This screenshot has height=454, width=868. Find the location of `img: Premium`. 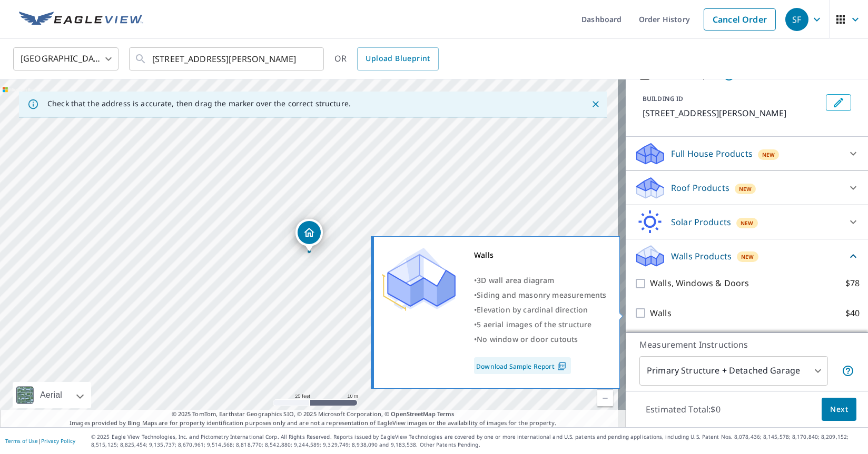

img: Premium is located at coordinates (419, 279).